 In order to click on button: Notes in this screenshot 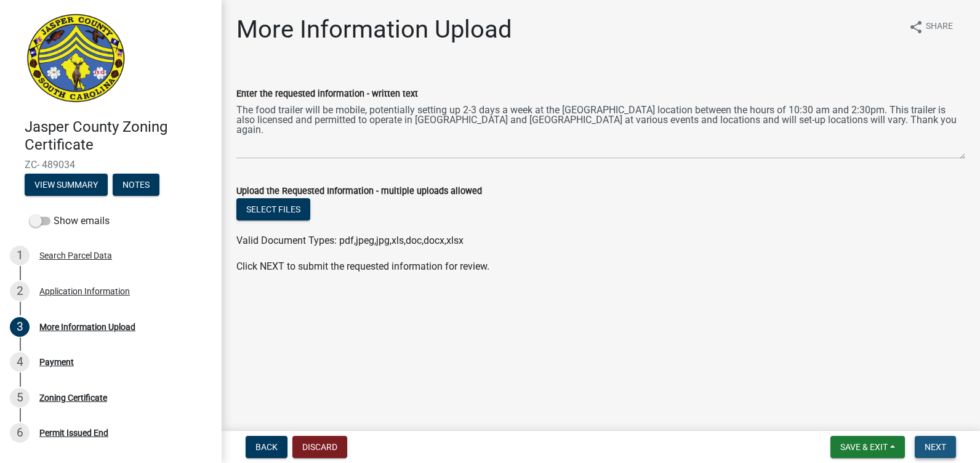, I will do `click(136, 184)`.